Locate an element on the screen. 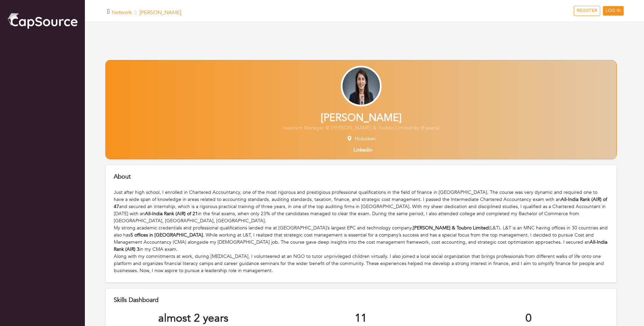 This screenshot has height=326, width=644. img: cap_logo.png is located at coordinates (42, 21).